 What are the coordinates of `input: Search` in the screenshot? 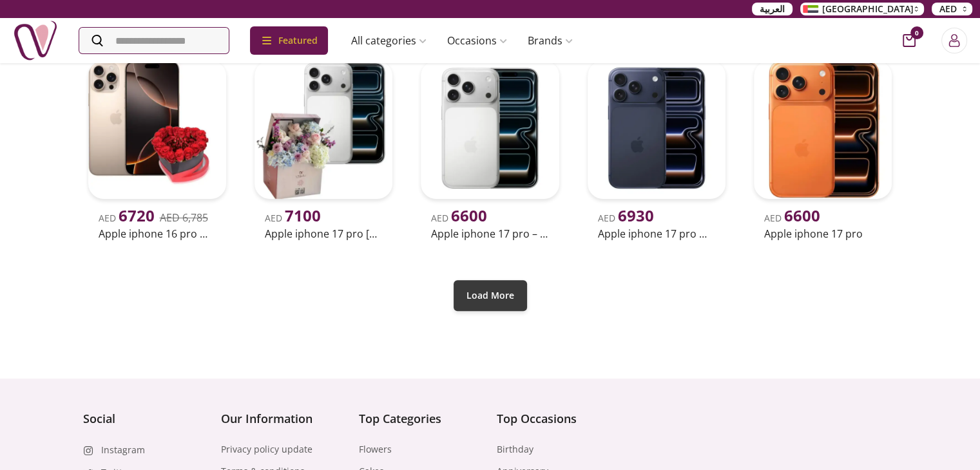 It's located at (154, 41).